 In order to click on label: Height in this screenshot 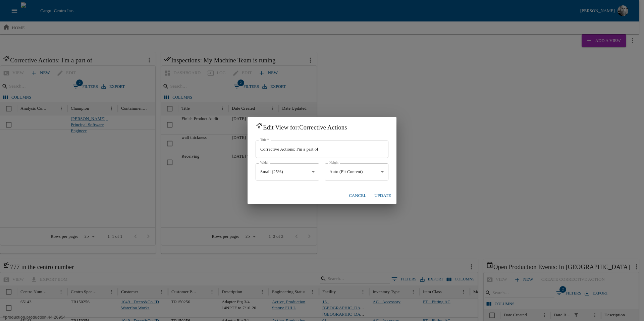, I will do `click(334, 163)`.